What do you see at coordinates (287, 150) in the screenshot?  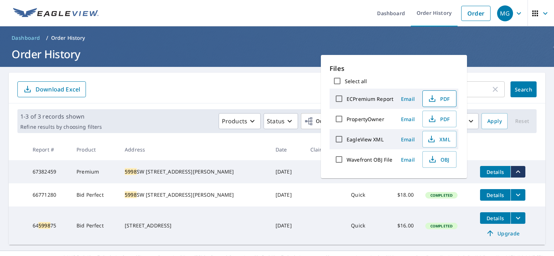 I see `th: Date` at bounding box center [287, 150].